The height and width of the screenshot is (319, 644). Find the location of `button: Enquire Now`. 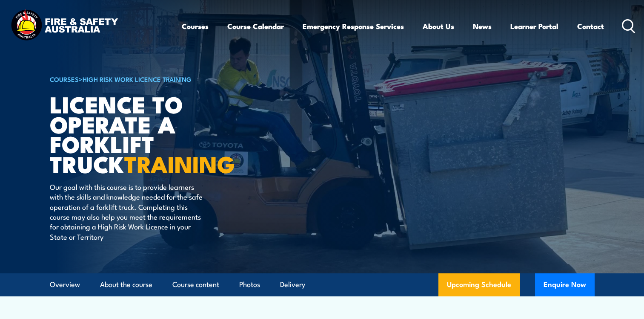

button: Enquire Now is located at coordinates (565, 284).